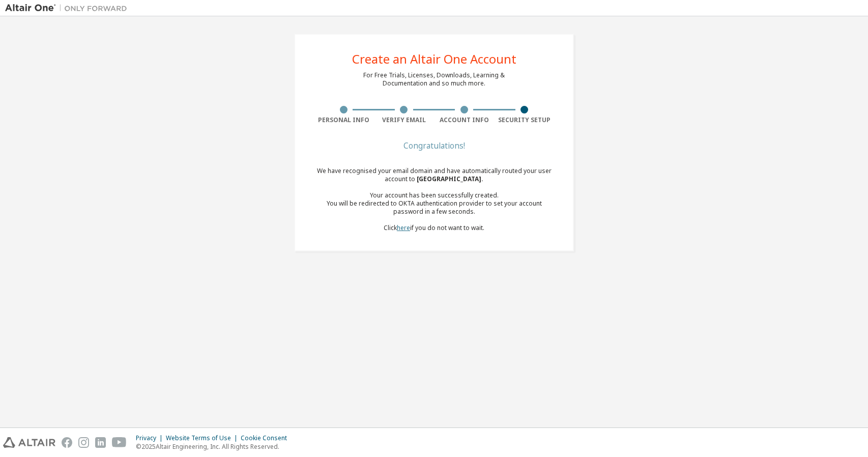  What do you see at coordinates (66, 442) in the screenshot?
I see `img: facebook.svg` at bounding box center [66, 442].